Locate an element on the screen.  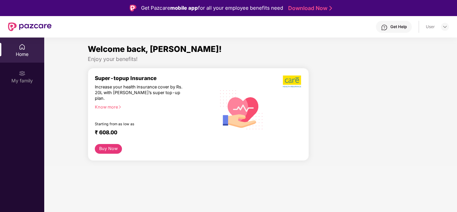
div: Get Pazcare for all your employee benefits need is located at coordinates (212, 8).